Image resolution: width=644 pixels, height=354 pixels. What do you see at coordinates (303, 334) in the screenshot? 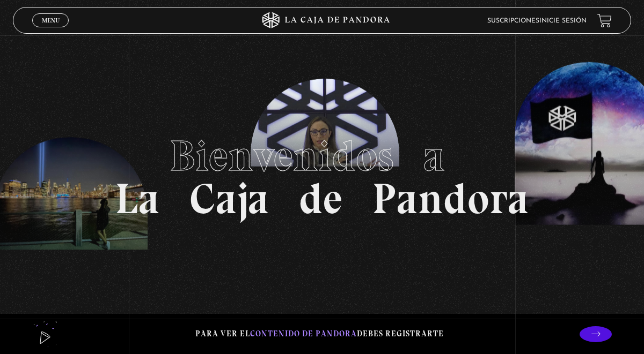
I see `span: contenido de Pandora` at bounding box center [303, 334].